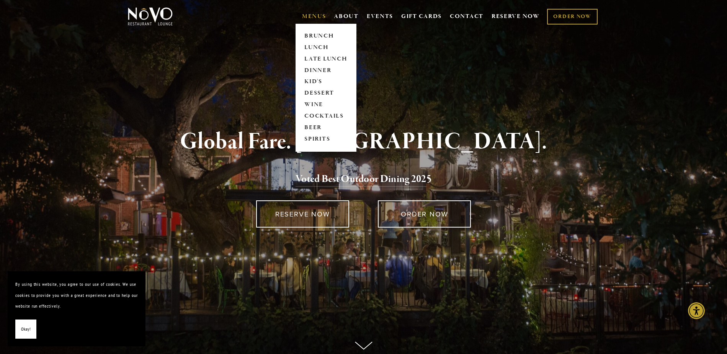 Image resolution: width=727 pixels, height=354 pixels. I want to click on a: LUNCH, so click(326, 47).